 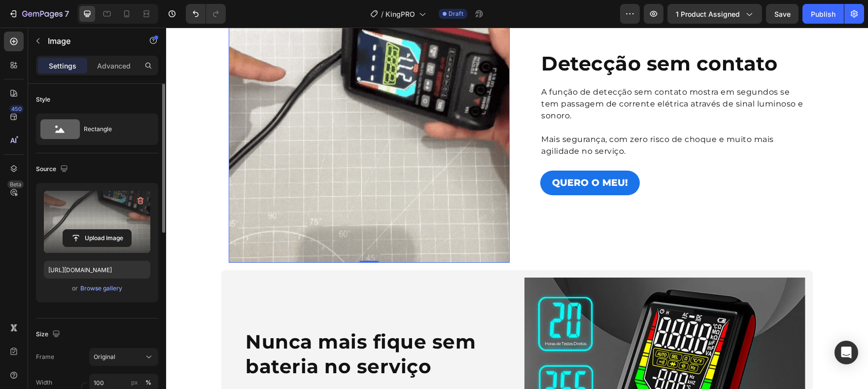 What do you see at coordinates (101, 288) in the screenshot?
I see `button: Browse gallery` at bounding box center [101, 288].